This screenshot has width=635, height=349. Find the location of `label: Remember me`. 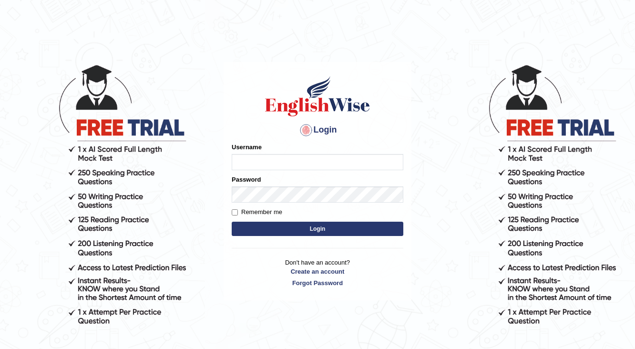

label: Remember me is located at coordinates (257, 212).